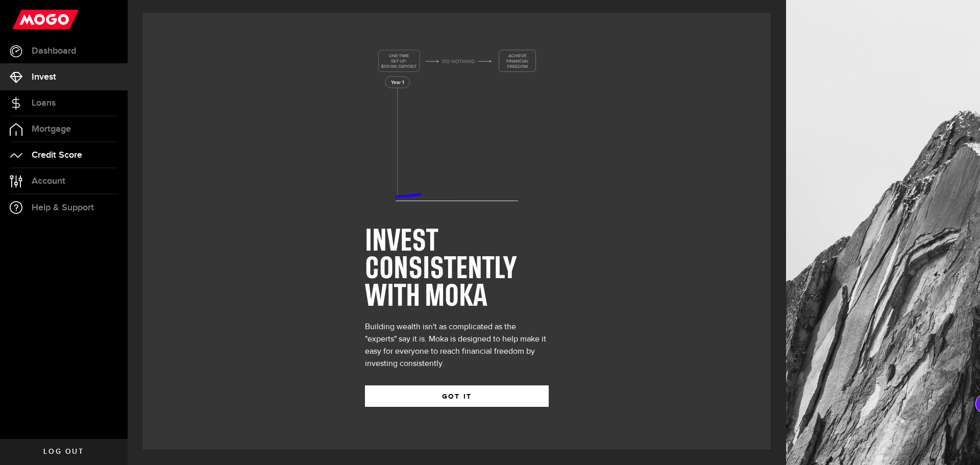 The image size is (980, 465). I want to click on div: Building wealth isn't as complicated as the "experts" say it is. Moka is designed to help make it..., so click(457, 346).